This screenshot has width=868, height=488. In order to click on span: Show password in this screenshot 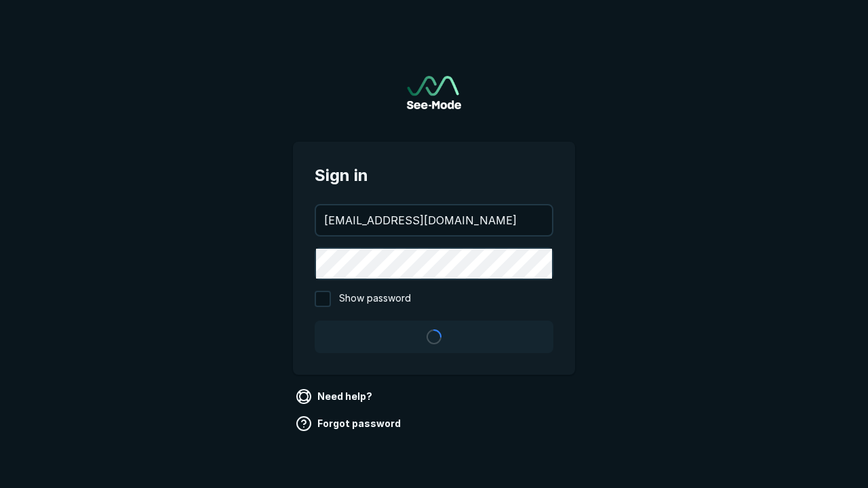, I will do `click(375, 299)`.